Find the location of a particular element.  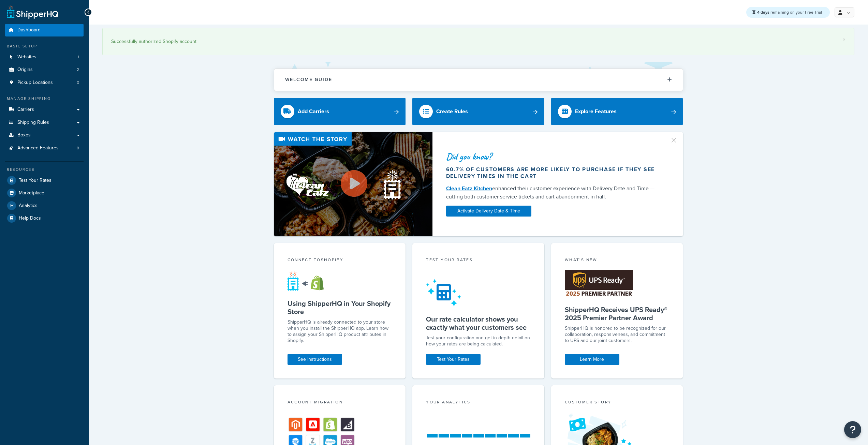

li: Carriers is located at coordinates (45, 109).